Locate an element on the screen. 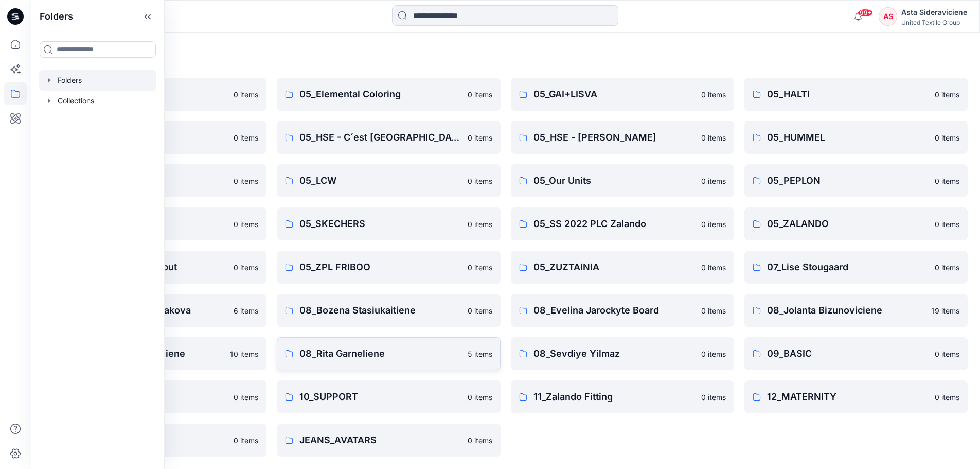 This screenshot has height=469, width=980. a: 05_SS 2022 PLC Zalando0 items is located at coordinates (622, 223).